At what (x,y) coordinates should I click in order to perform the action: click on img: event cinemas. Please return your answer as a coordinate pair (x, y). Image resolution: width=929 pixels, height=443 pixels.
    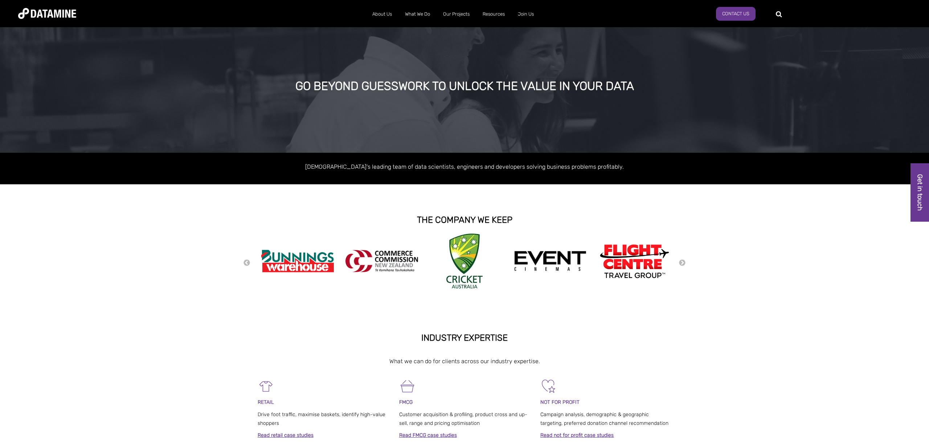
    Looking at the image, I should click on (550, 261).